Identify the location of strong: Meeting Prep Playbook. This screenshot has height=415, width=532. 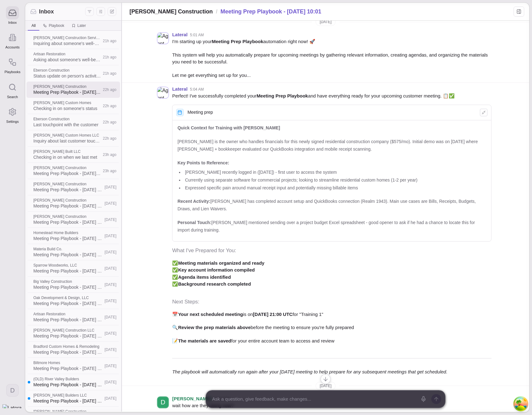
(283, 95).